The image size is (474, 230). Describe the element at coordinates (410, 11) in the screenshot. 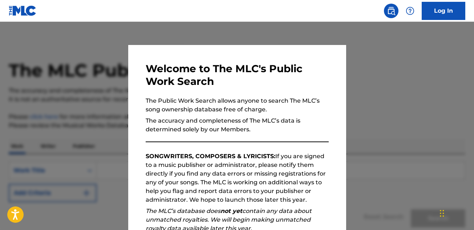

I see `img: help` at that location.